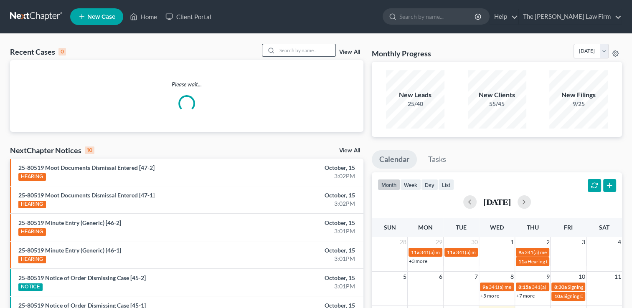 The height and width of the screenshot is (308, 632). I want to click on h3: Monthly Progress, so click(402, 53).